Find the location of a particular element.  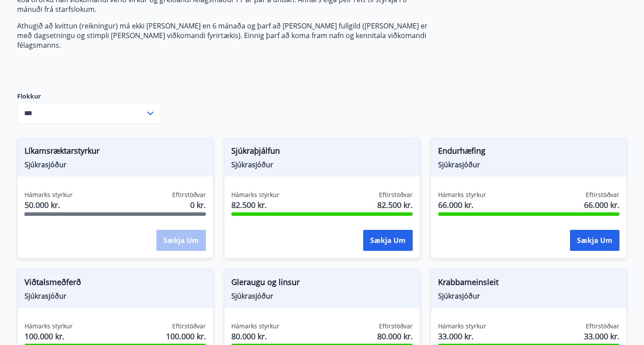

span: 50.000 kr. is located at coordinates (48, 205).